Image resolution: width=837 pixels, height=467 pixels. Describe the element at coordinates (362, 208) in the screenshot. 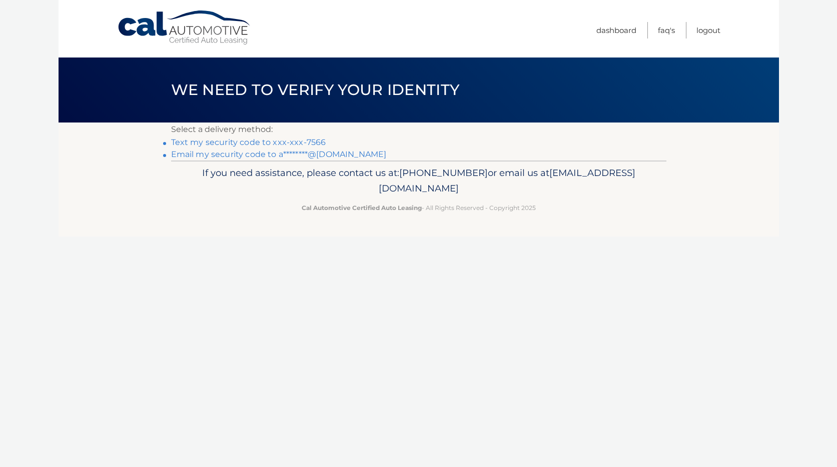

I see `strong: Cal Automotive Certified Auto Leasing` at that location.